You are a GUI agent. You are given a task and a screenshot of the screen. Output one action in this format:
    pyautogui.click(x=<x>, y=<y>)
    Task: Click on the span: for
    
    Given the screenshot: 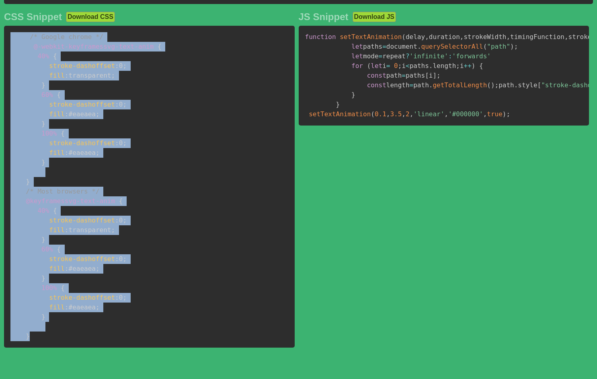 What is the action you would take?
    pyautogui.click(x=357, y=66)
    